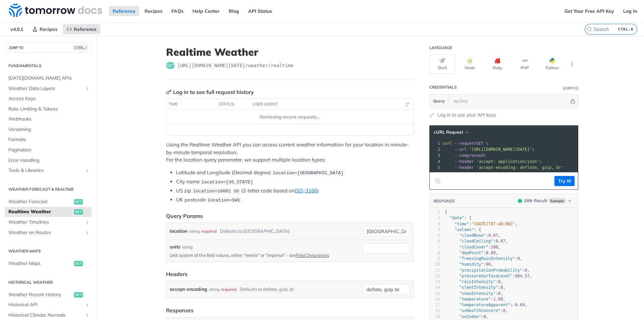  What do you see at coordinates (495, 247) in the screenshot?
I see `span: 100` at bounding box center [495, 247].